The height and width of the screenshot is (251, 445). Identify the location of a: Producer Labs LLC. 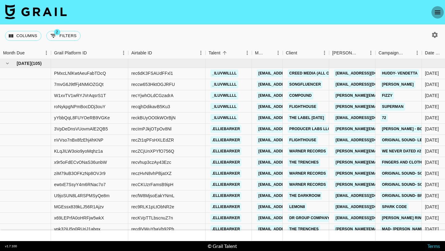
(310, 129).